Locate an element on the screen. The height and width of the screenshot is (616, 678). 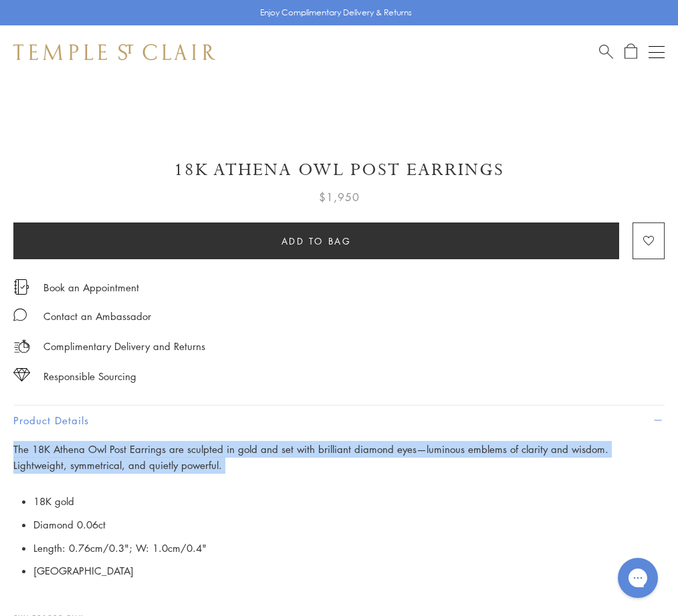
a: Open Shopping Bag is located at coordinates (630, 52).